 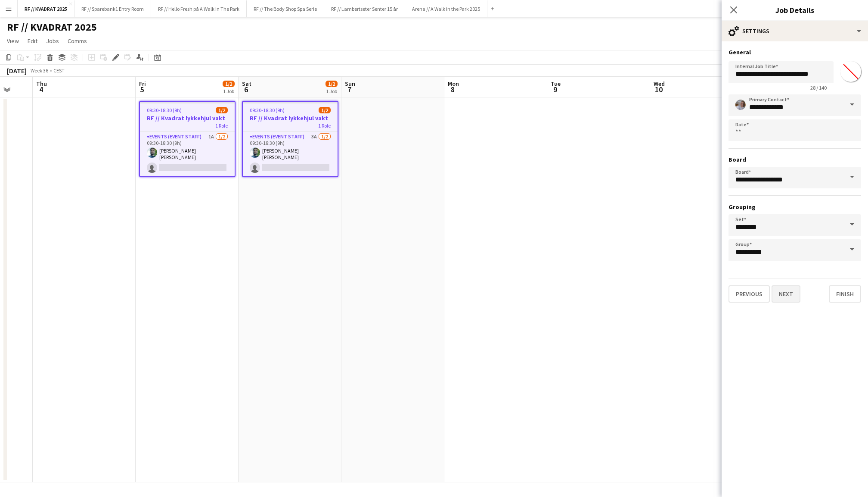 I want to click on span: 8, so click(x=452, y=89).